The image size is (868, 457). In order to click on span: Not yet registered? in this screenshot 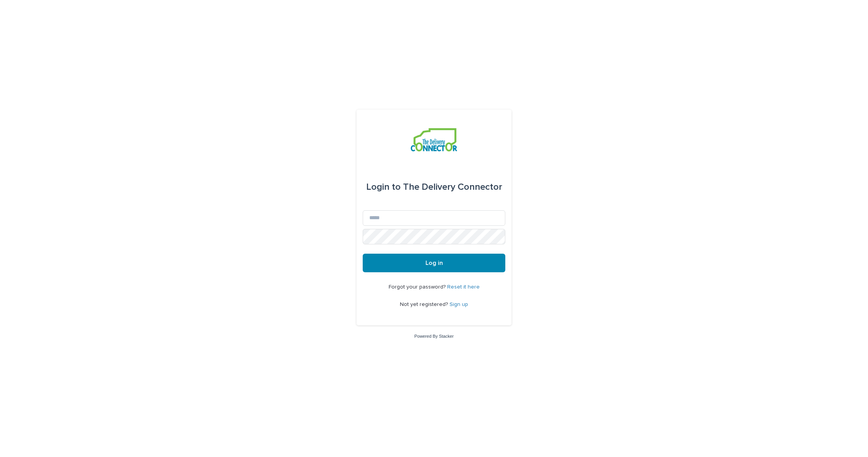, I will do `click(425, 304)`.